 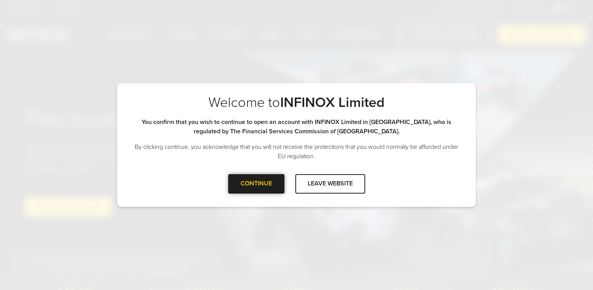 I want to click on div: LEAVE WEBSITE, so click(x=330, y=183).